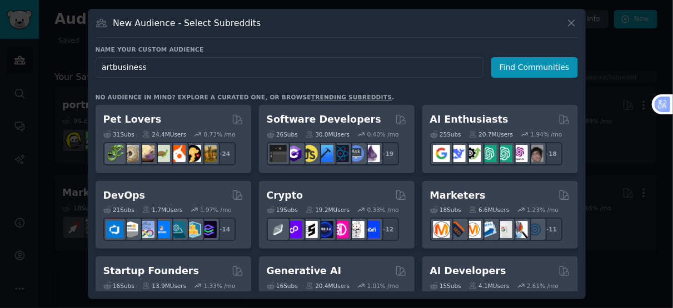 The height and width of the screenshot is (308, 673). What do you see at coordinates (469, 120) in the screenshot?
I see `h2: AI Enthusiasts` at bounding box center [469, 120].